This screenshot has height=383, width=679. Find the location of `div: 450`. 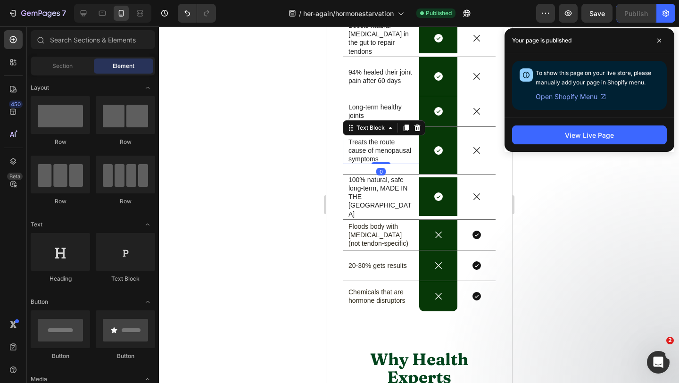

div: 450 is located at coordinates (16, 104).